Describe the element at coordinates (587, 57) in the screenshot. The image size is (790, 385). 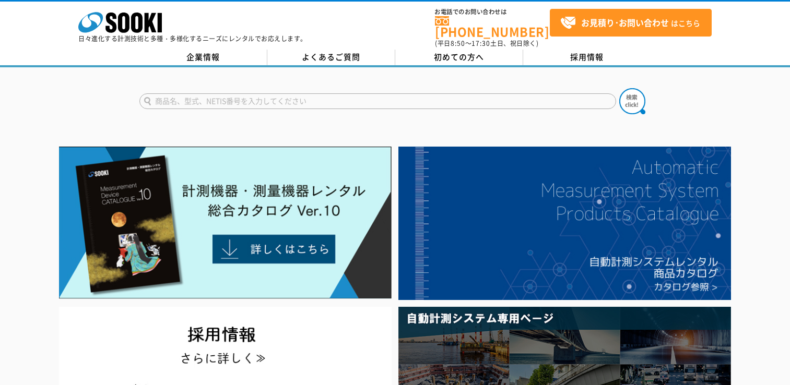
I see `a: 採用情報` at that location.